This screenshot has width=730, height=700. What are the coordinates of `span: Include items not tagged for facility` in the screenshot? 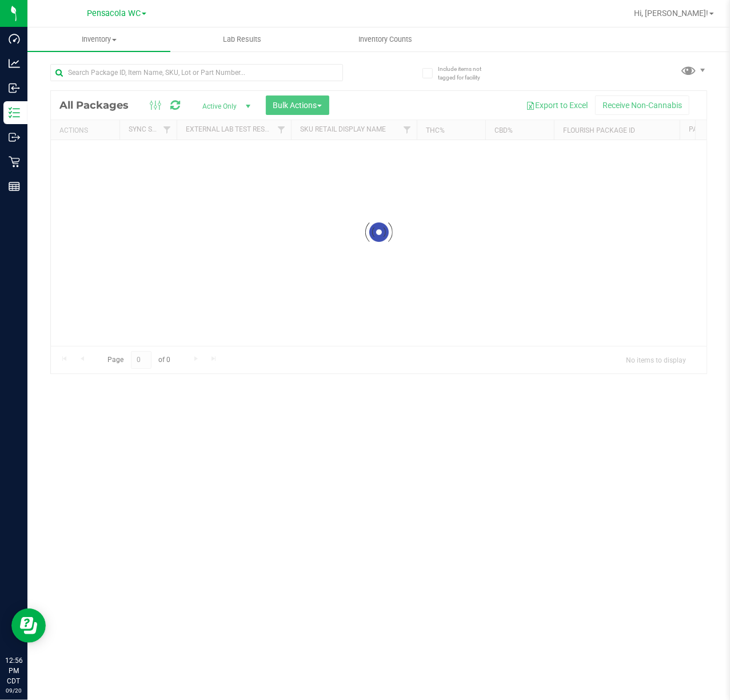 It's located at (466, 73).